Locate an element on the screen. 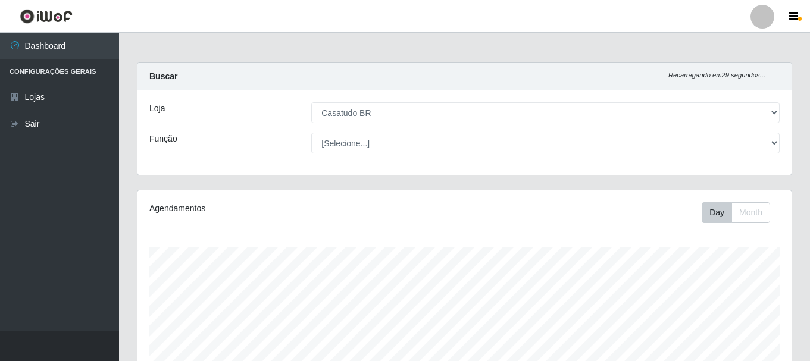 The height and width of the screenshot is (361, 810). div: First group is located at coordinates (736, 212).